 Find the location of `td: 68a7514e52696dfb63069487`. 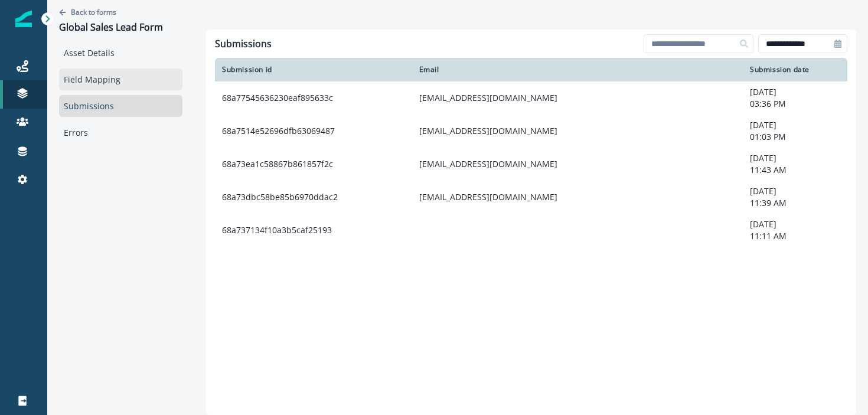

td: 68a7514e52696dfb63069487 is located at coordinates (314, 131).